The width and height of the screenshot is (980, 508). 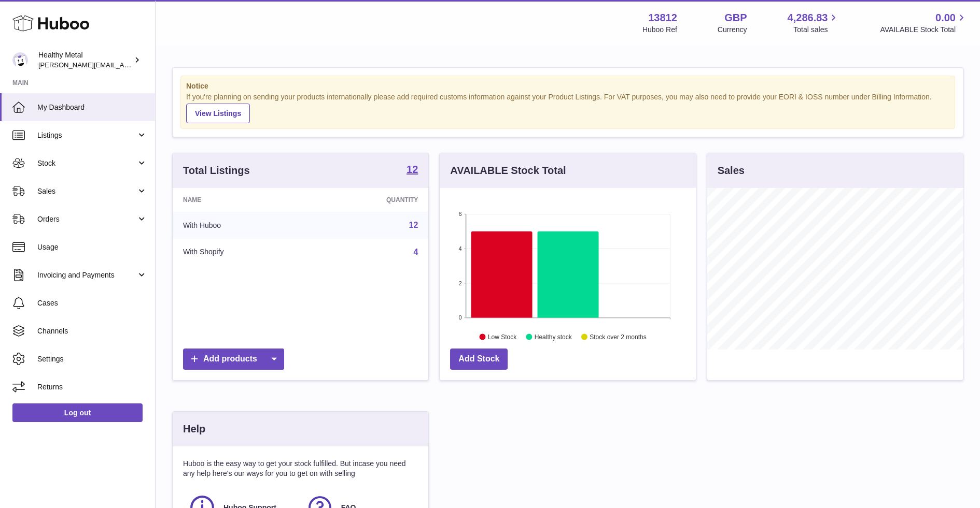 What do you see at coordinates (92, 331) in the screenshot?
I see `span: Channels` at bounding box center [92, 331].